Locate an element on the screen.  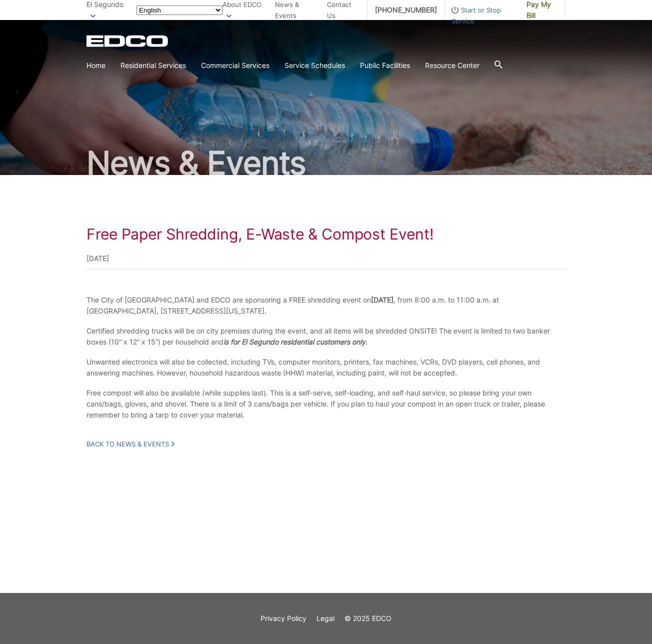
strong: is for El Segundo residential customers only. is located at coordinates (295, 342).